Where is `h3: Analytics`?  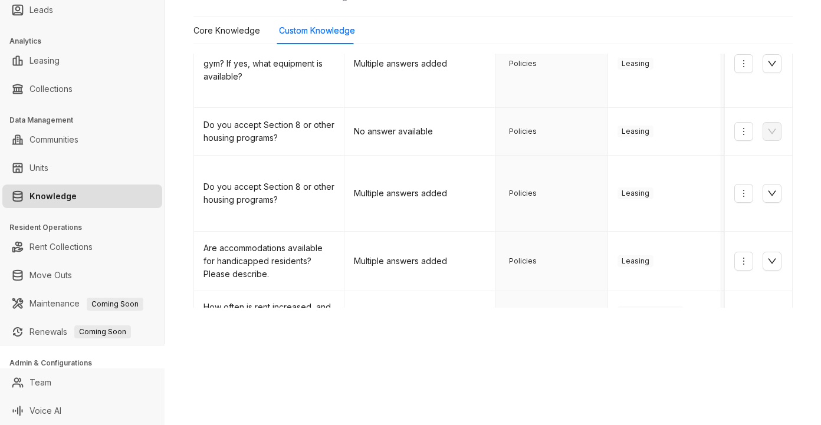
h3: Analytics is located at coordinates (87, 41).